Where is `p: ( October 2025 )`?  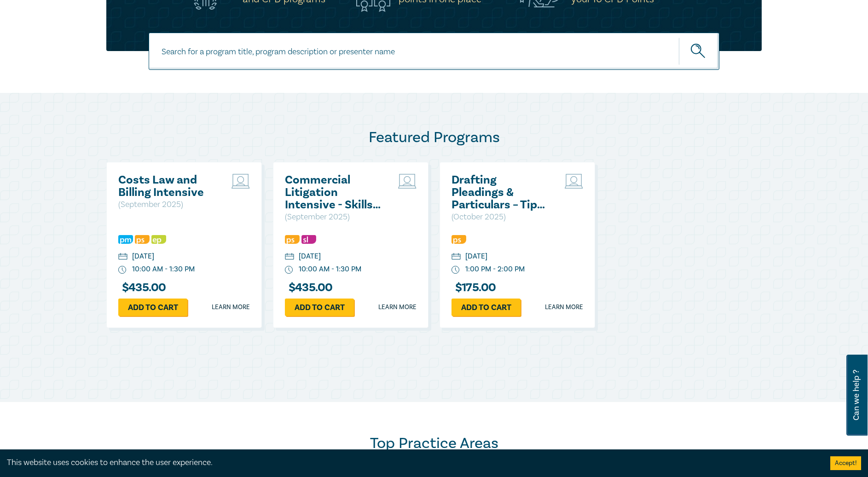
p: ( October 2025 ) is located at coordinates (501, 217).